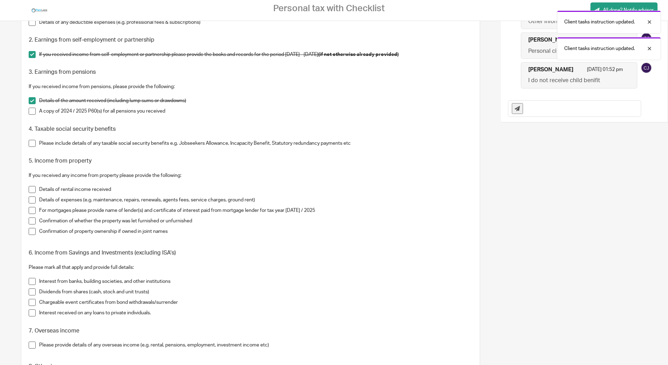  I want to click on img: Park-Lane_9(72).jpg, so click(39, 10).